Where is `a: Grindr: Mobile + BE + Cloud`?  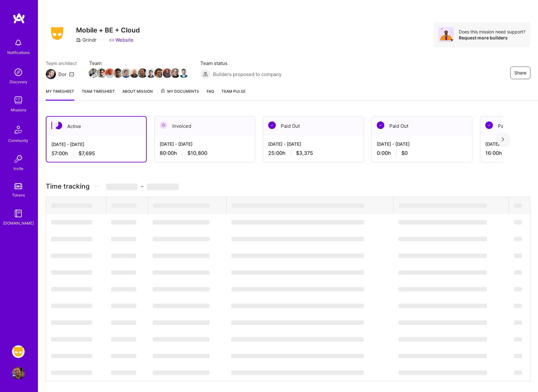 a: Grindr: Mobile + BE + Cloud is located at coordinates (18, 351).